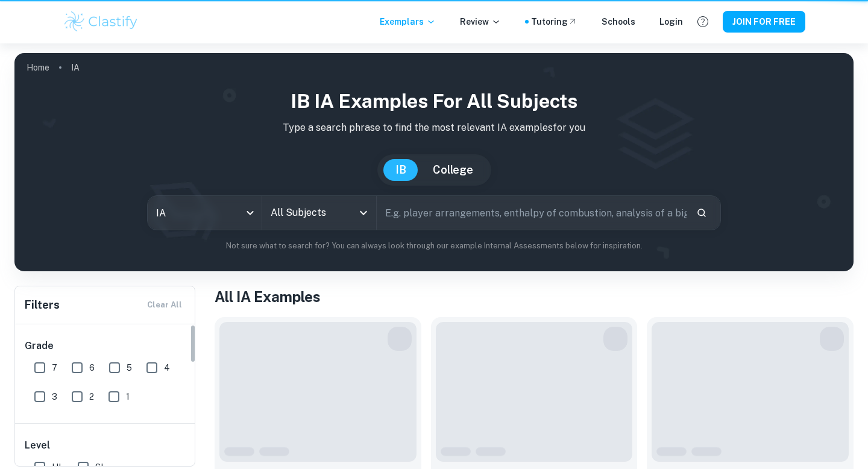 The width and height of the screenshot is (868, 469). What do you see at coordinates (554, 22) in the screenshot?
I see `a: Tutoring` at bounding box center [554, 22].